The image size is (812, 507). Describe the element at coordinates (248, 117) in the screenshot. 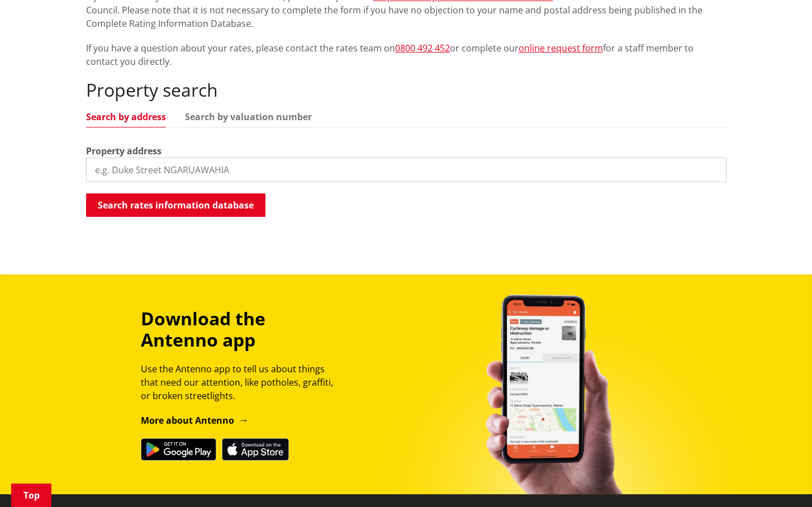

I see `a: Search by valuation number` at that location.